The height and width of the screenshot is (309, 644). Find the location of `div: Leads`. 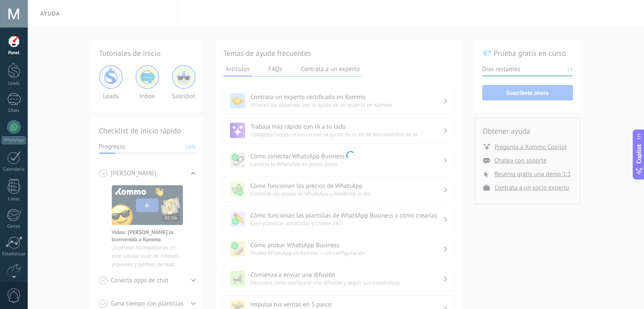

div: Leads is located at coordinates (14, 83).